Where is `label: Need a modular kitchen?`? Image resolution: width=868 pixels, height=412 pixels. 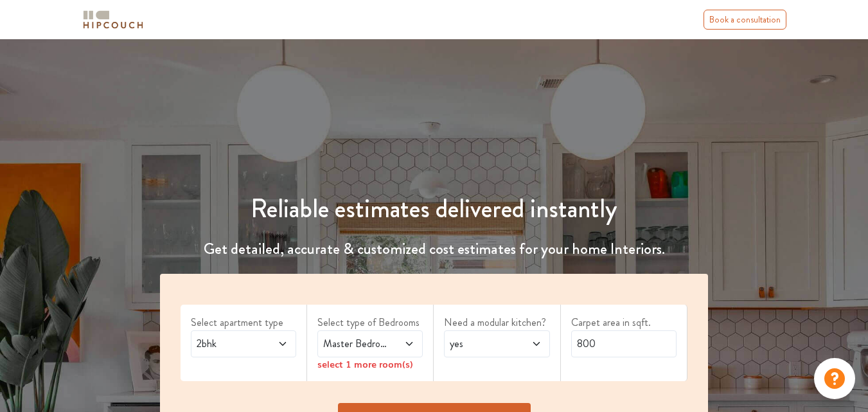
label: Need a modular kitchen? is located at coordinates (497, 323).